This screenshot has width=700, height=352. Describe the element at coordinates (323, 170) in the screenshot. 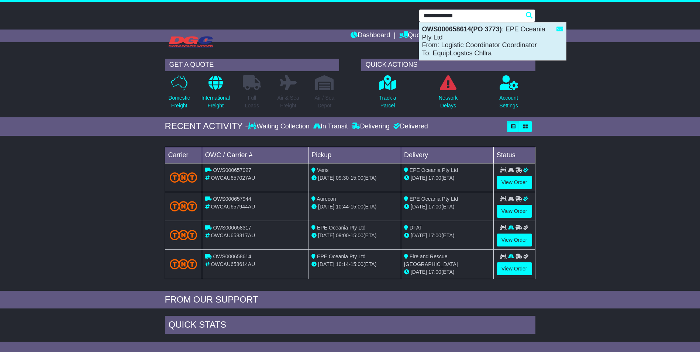

I see `span: Veris` at that location.